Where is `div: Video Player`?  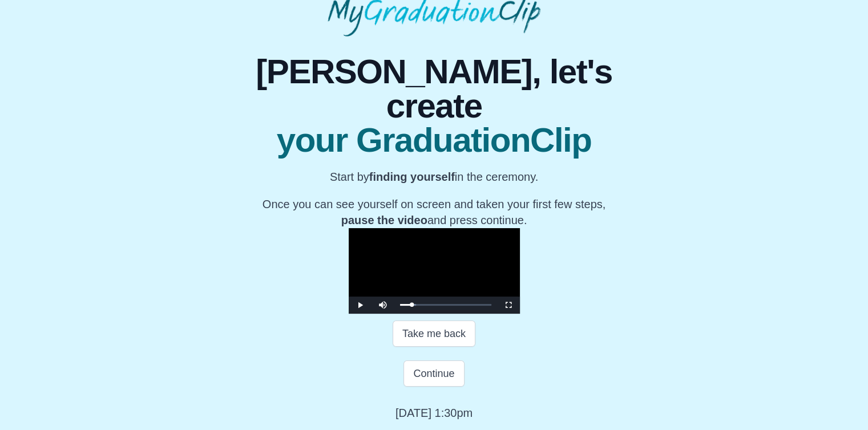 div: Video Player is located at coordinates (434, 271).